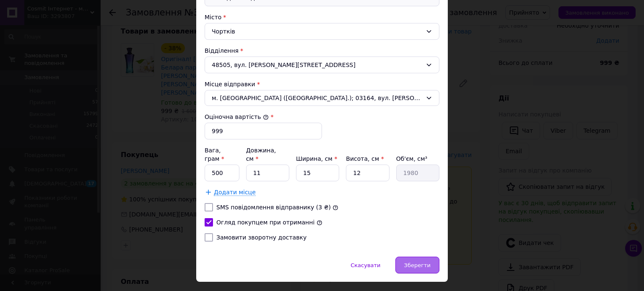 The image size is (644, 291). I want to click on span: Додати місце, so click(235, 193).